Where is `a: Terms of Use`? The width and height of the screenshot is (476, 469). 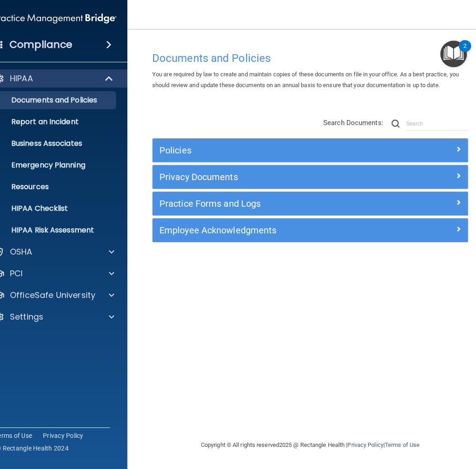
a: Terms of Use is located at coordinates (403, 445).